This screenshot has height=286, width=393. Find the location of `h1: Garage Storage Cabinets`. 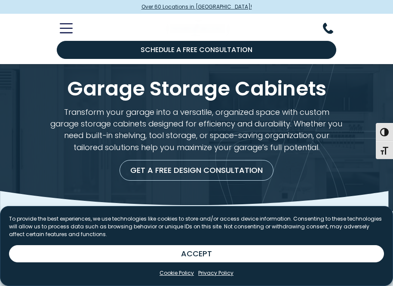

h1: Garage Storage Cabinets is located at coordinates (197, 89).